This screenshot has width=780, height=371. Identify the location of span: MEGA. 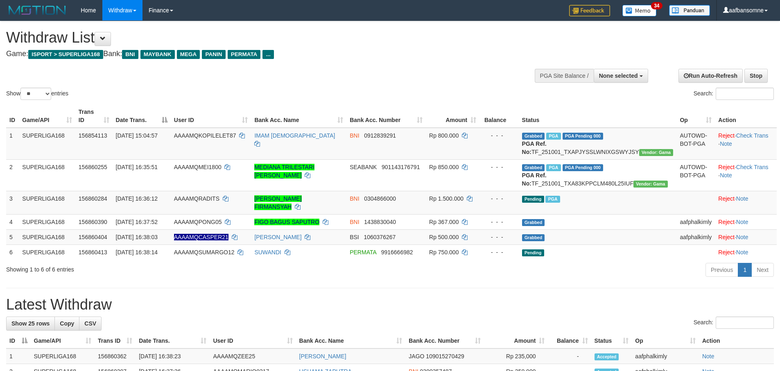
(188, 54).